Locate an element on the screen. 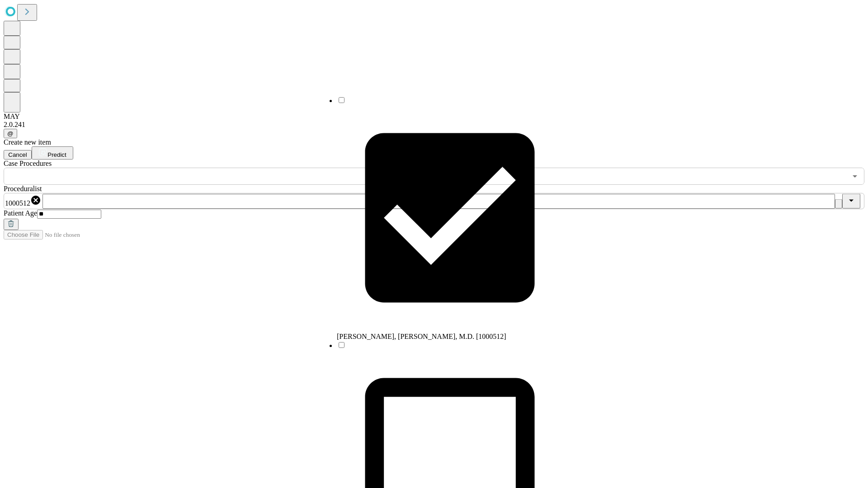 This screenshot has height=488, width=868. span: Scheduled Procedure is located at coordinates (27, 163).